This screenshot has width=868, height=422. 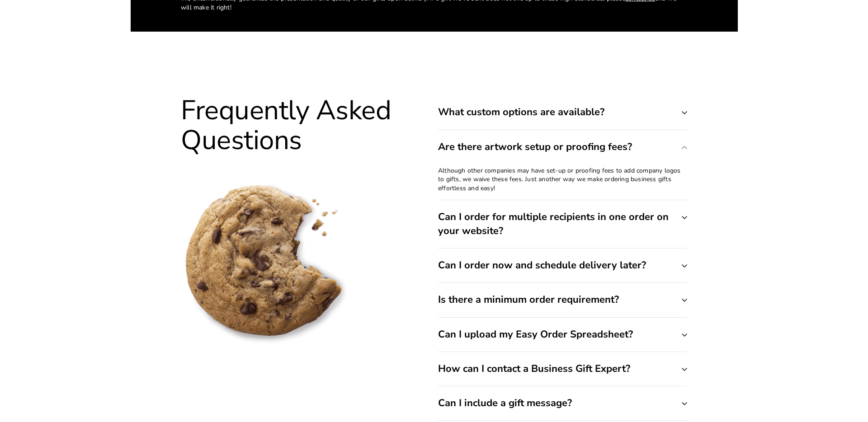 I want to click on p: Although other companies may have set-up or proofing fees to add company logos to gifts, we waive..., so click(x=562, y=179).